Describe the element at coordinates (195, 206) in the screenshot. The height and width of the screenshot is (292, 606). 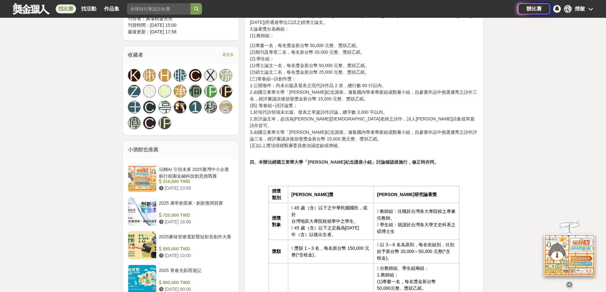
I see `div: 2025 康寧創星家 - 創新應用競賽` at that location.